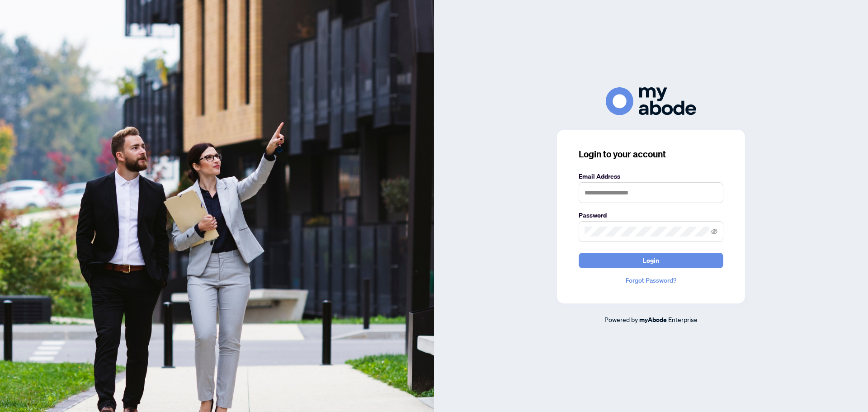  I want to click on button: Login, so click(651, 260).